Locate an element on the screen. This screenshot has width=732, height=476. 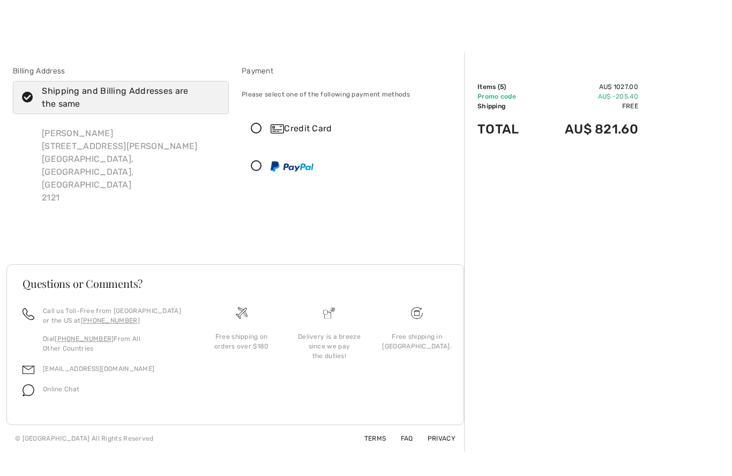
div: Credit Card is located at coordinates (360, 129).